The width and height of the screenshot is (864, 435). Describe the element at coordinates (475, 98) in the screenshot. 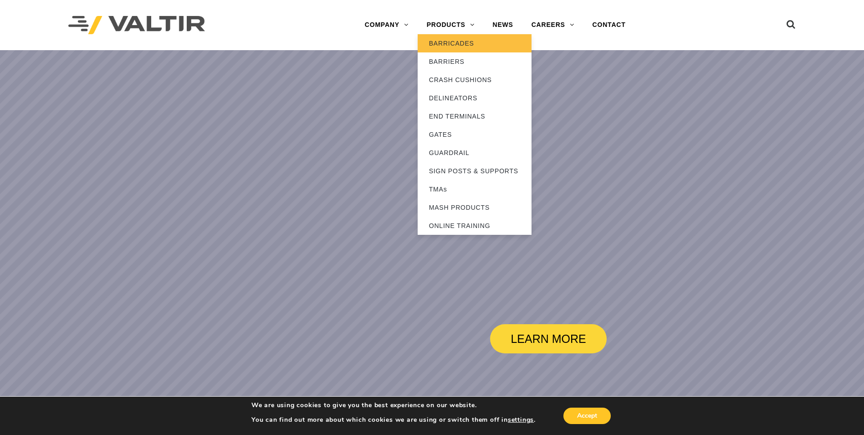

I see `a: DELINEATORS` at that location.